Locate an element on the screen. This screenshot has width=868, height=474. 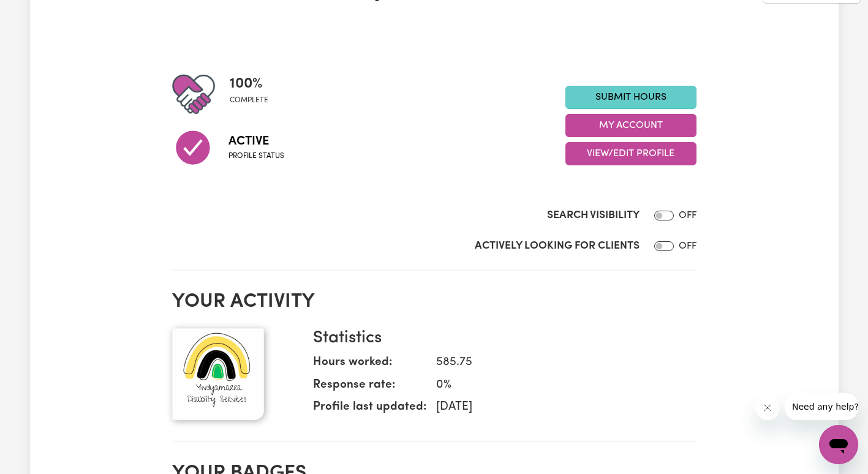
label: Actively Looking for Clients is located at coordinates (557, 246).